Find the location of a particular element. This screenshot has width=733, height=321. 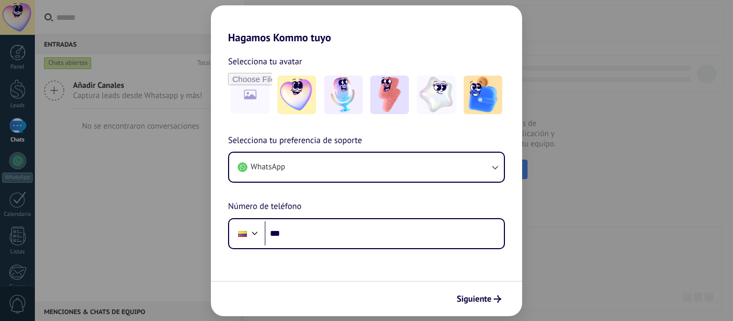

button: WhatsApp is located at coordinates (366, 167).